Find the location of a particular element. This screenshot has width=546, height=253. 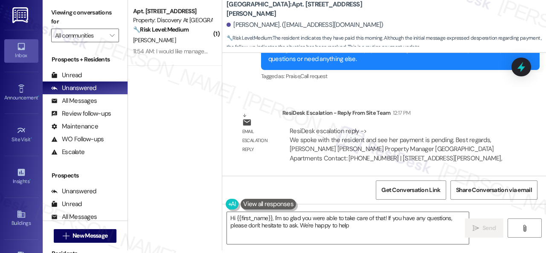

div: I'm so glad to hear you were able to pay this morning! Please let us know if you have any other q... is located at coordinates (397, 54).